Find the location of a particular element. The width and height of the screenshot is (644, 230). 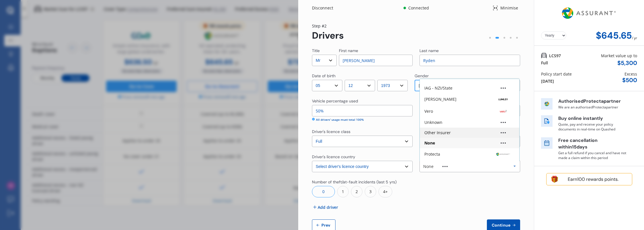

div: 0 is located at coordinates (323, 192).